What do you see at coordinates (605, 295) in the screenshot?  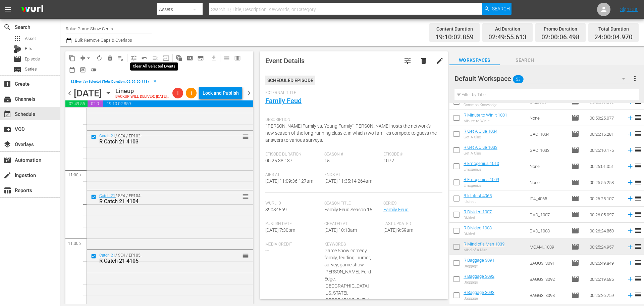 I see `td: 00:25:26.759` at bounding box center [605, 295].